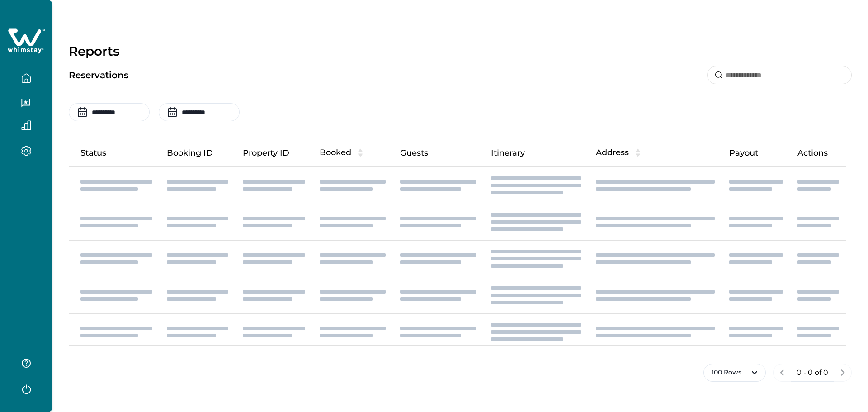 The height and width of the screenshot is (412, 868). What do you see at coordinates (460, 51) in the screenshot?
I see `p: Reports` at bounding box center [460, 51].